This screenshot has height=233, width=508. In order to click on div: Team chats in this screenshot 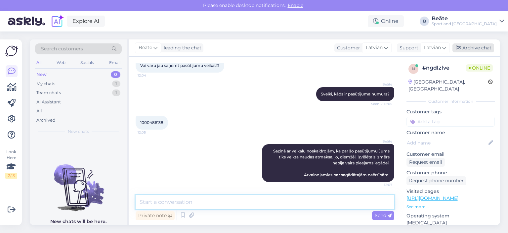, I will do `click(49, 93)`.